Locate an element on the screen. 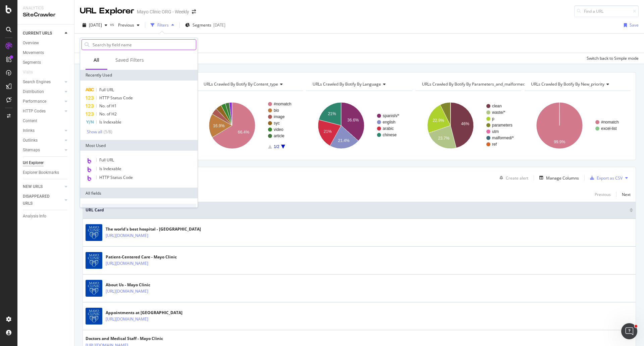 This screenshot has width=644, height=346. a: Explorer Bookmarks is located at coordinates (46, 173).